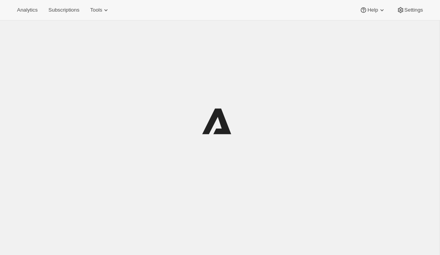 This screenshot has height=255, width=440. I want to click on span: Settings, so click(414, 10).